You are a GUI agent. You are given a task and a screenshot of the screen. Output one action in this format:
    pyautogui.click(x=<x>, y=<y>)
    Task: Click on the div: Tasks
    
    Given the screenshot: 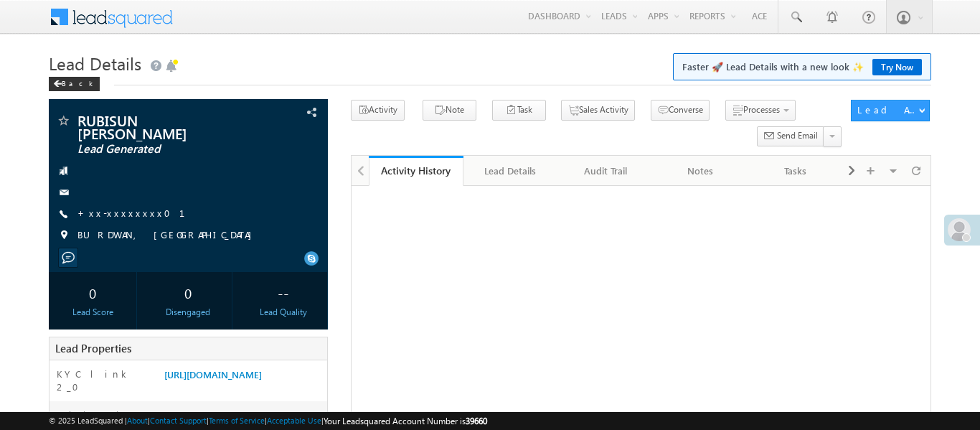 What is the action you would take?
    pyautogui.click(x=796, y=170)
    